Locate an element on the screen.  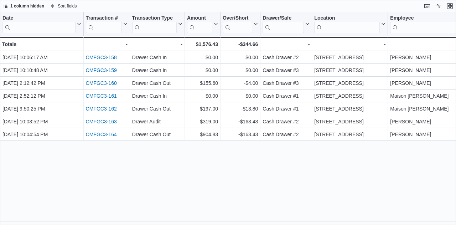
a: CMFGC3-159 is located at coordinates (101, 70).